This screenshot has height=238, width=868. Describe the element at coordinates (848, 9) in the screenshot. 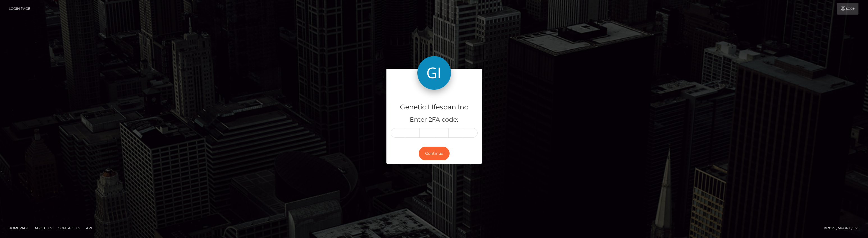

I see `a: Login` at that location.